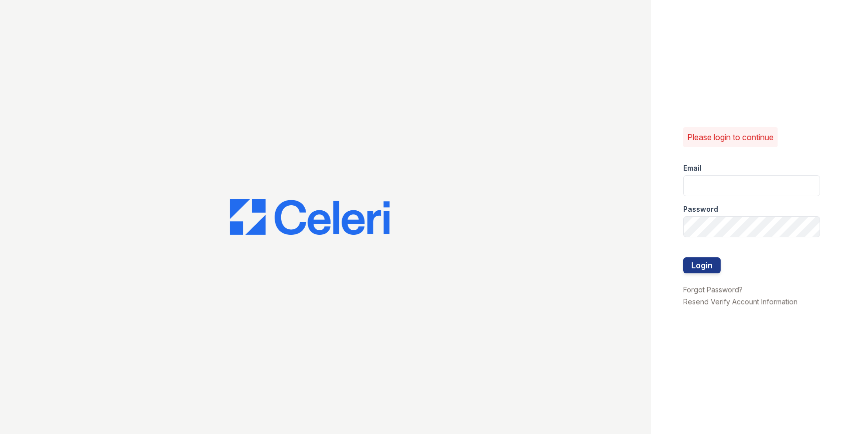 The height and width of the screenshot is (434, 868). Describe the element at coordinates (692, 168) in the screenshot. I see `label: Email` at that location.